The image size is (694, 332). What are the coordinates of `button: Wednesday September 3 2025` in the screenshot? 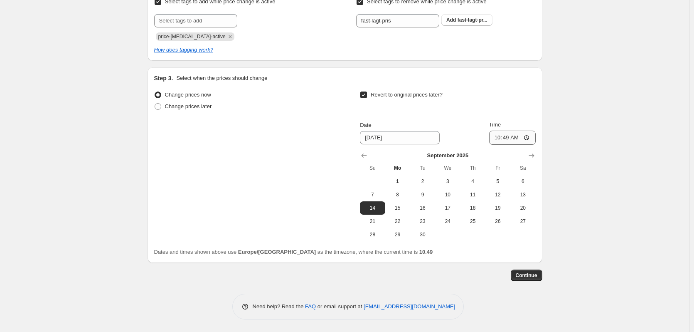 It's located at (448, 181).